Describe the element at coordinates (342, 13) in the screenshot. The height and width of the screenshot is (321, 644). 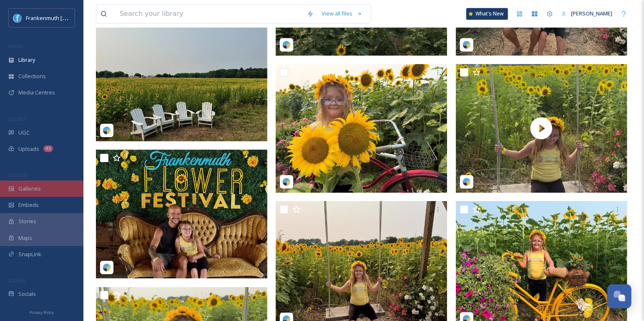
I see `a: View all files` at that location.